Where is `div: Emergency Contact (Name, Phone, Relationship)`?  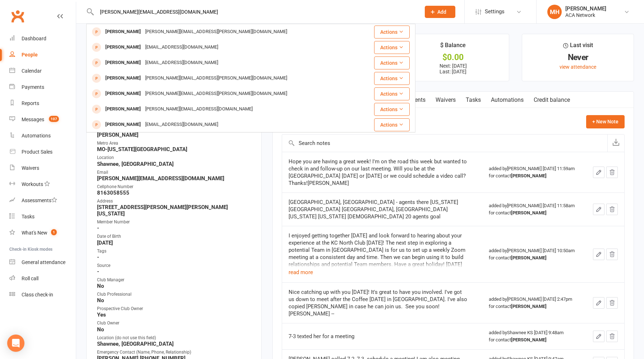
div: Emergency Contact (Name, Phone, Relationship) is located at coordinates (174, 352).